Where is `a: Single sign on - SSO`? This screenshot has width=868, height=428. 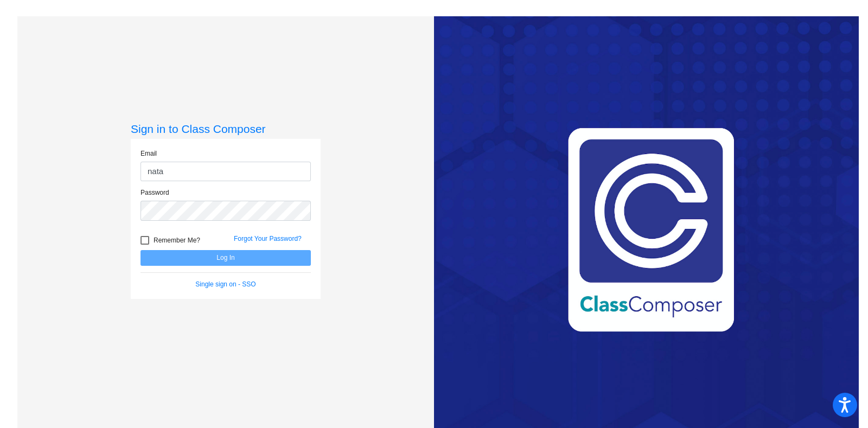
a: Single sign on - SSO is located at coordinates (225, 284).